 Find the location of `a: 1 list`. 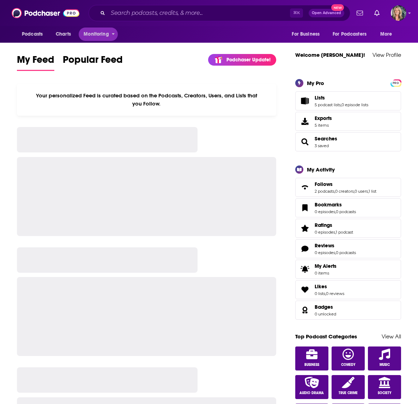

a: 1 list is located at coordinates (373, 191).